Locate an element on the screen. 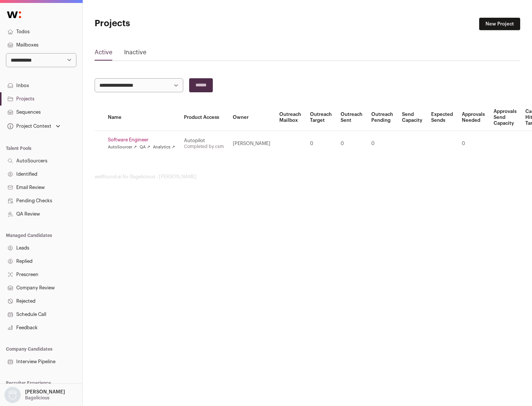 Image resolution: width=532 pixels, height=406 pixels. p: Bagelicious is located at coordinates (38, 398).